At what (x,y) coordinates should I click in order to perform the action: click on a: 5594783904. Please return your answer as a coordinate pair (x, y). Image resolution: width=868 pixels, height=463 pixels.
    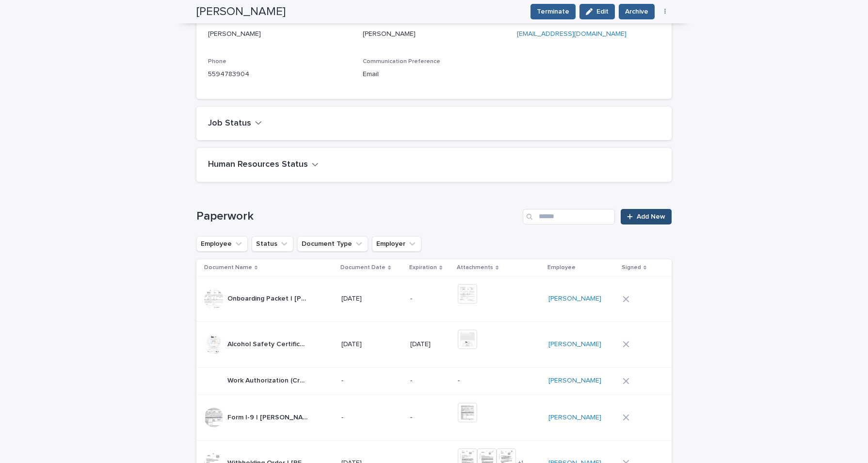
    Looking at the image, I should click on (229, 74).